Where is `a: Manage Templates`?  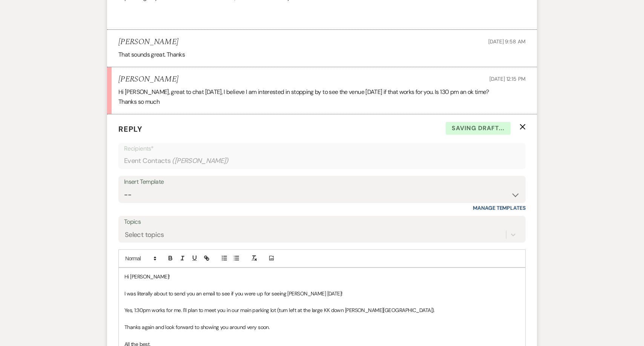 a: Manage Templates is located at coordinates (499, 208).